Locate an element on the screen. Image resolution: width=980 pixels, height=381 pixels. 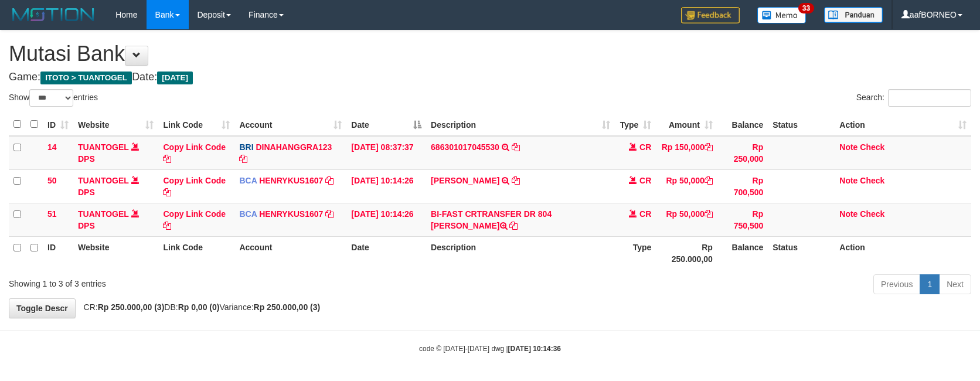
span: ITOTO > TUANTOGEL is located at coordinates (86, 78).